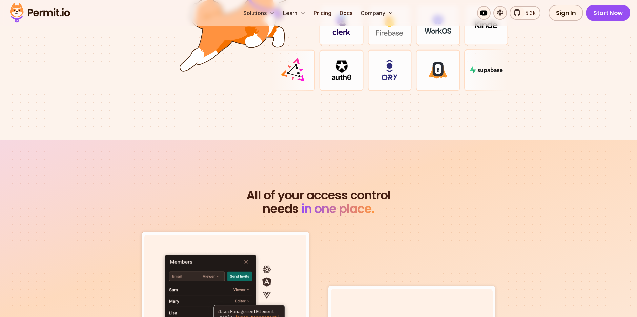  What do you see at coordinates (346, 13) in the screenshot?
I see `a: Docs` at bounding box center [346, 13].